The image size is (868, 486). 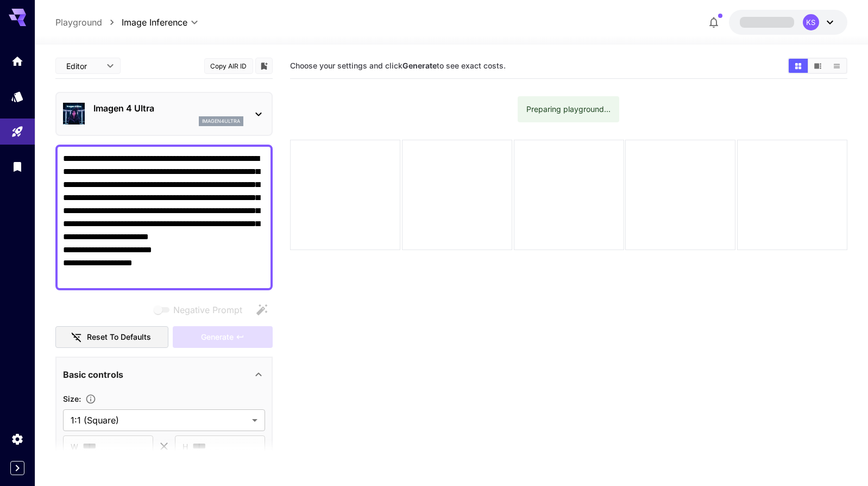 I want to click on button: Show images in video view, so click(x=817, y=66).